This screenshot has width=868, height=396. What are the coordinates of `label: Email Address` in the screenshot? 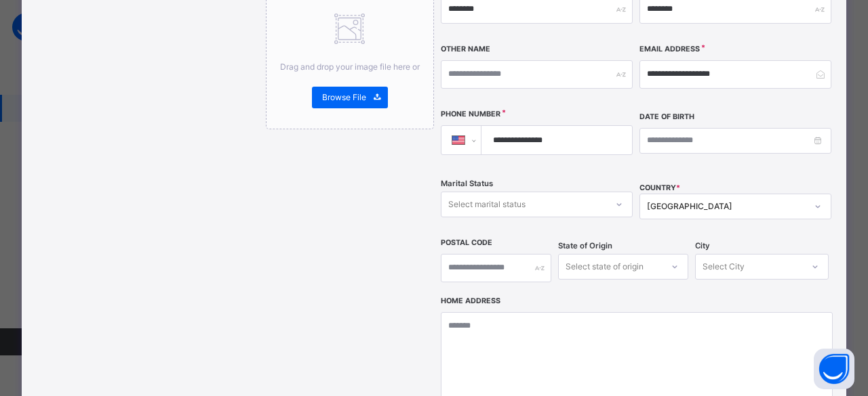 It's located at (669, 49).